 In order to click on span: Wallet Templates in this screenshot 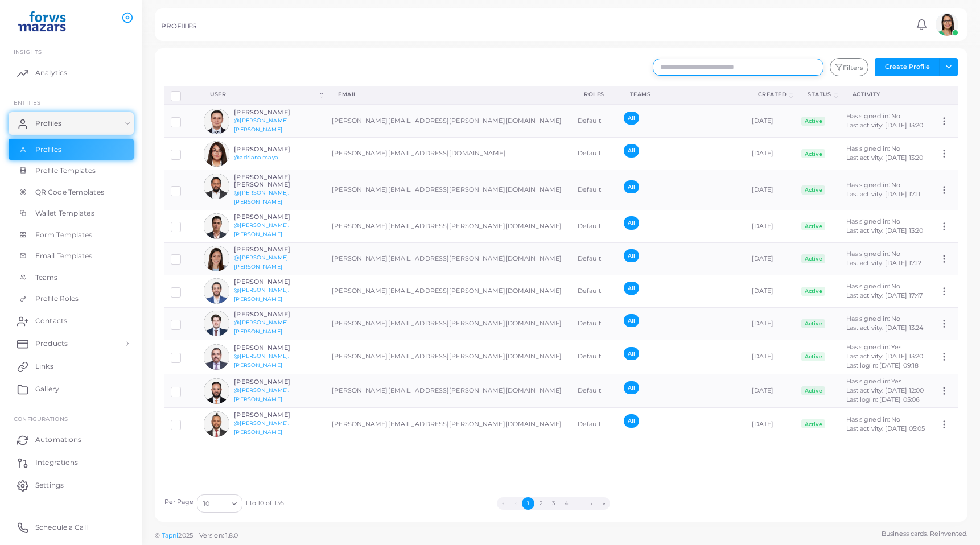, I will do `click(65, 213)`.